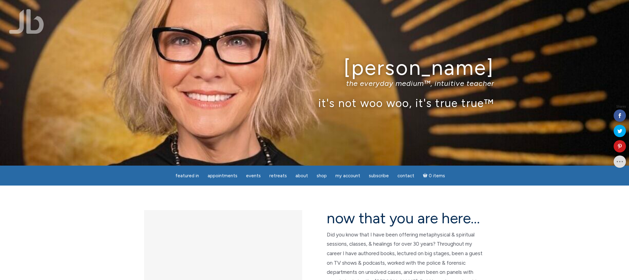 The image size is (629, 280). Describe the element at coordinates (406, 176) in the screenshot. I see `a: Contact` at that location.